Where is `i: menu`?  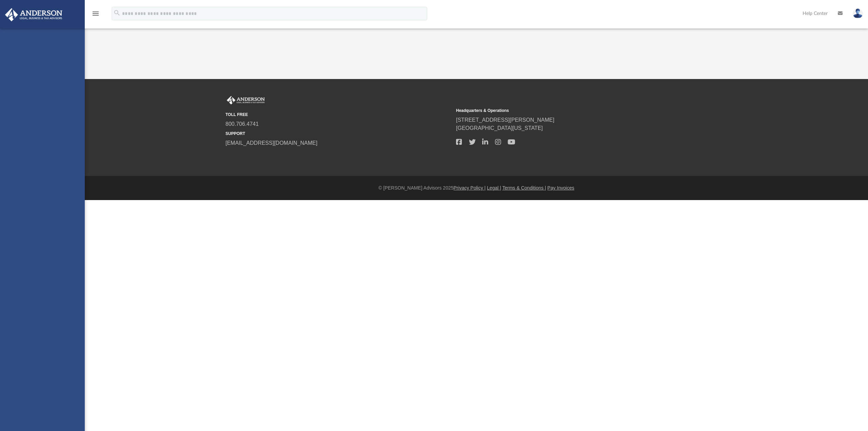
i: menu is located at coordinates (96, 14).